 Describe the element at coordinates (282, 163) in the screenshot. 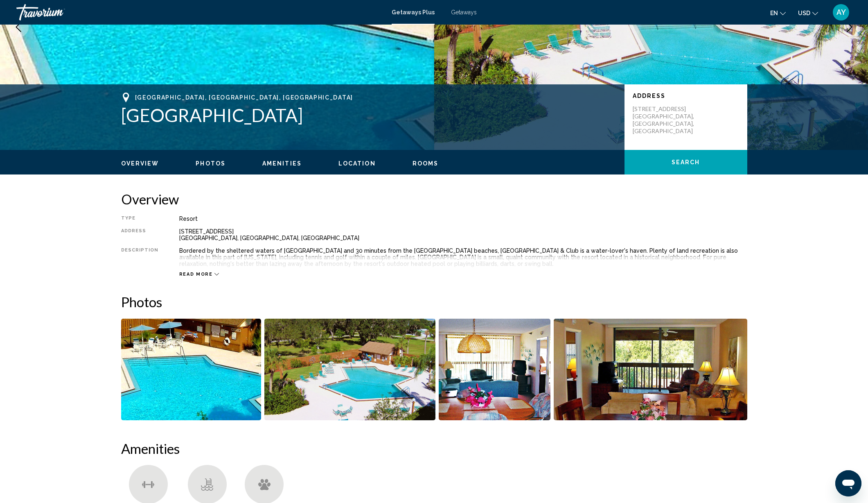

I see `button: Amenities` at that location.